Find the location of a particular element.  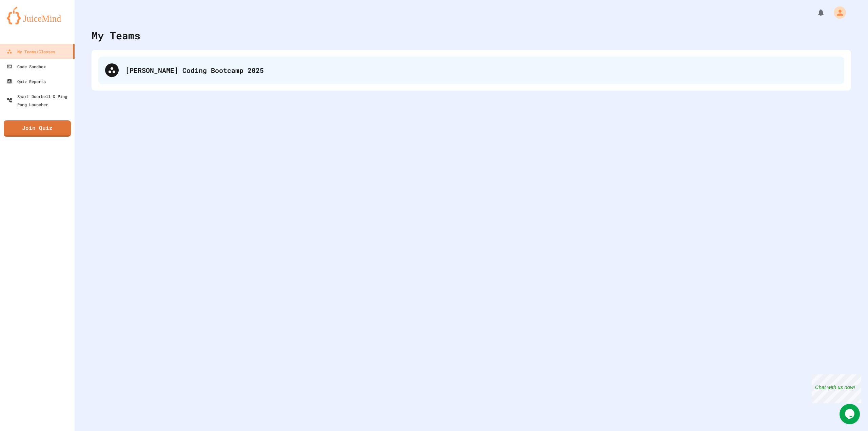

p: Chat with us now! is located at coordinates (23, 13).